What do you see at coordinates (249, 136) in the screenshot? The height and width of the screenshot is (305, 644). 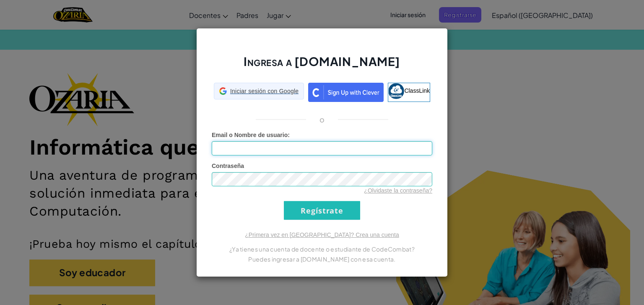 I see `span: Email o Nombre de usuario` at bounding box center [249, 136].